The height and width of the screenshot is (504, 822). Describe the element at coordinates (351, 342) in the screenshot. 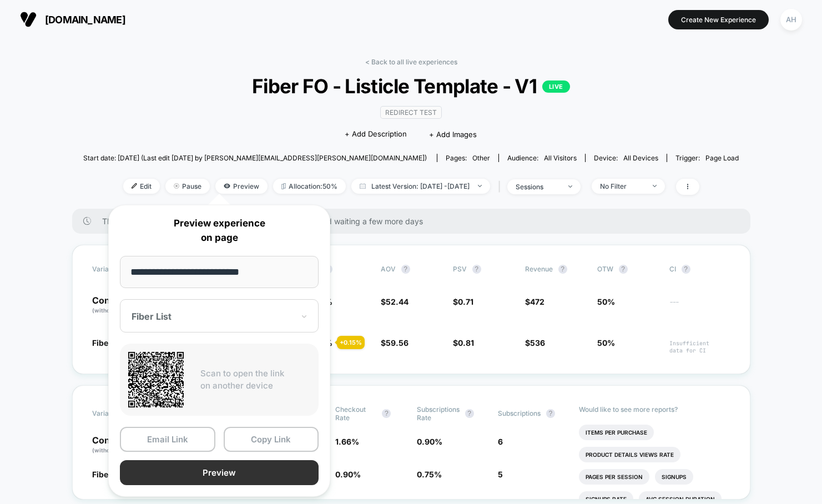

I see `div: + 0.15 %` at that location.